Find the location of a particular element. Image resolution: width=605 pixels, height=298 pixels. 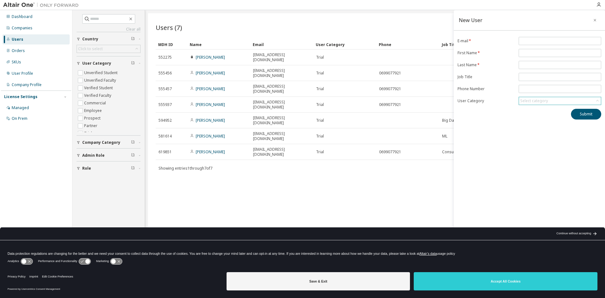

button: Country is located at coordinates (108, 39).